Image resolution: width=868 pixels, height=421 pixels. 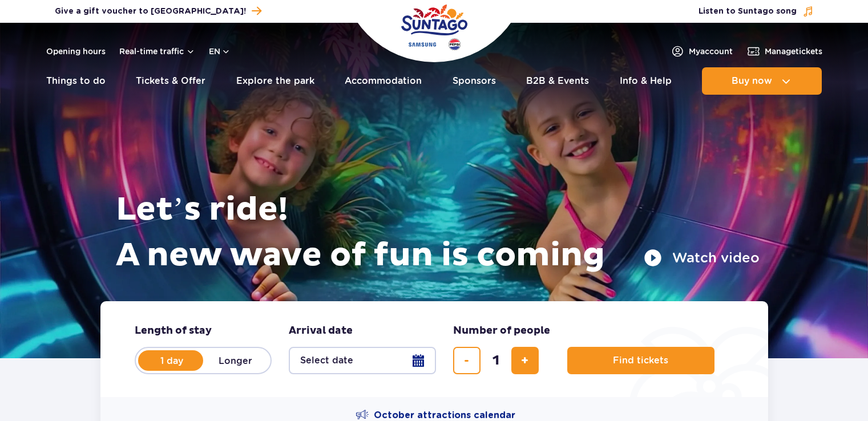 I want to click on a: Myaccount, so click(x=701, y=51).